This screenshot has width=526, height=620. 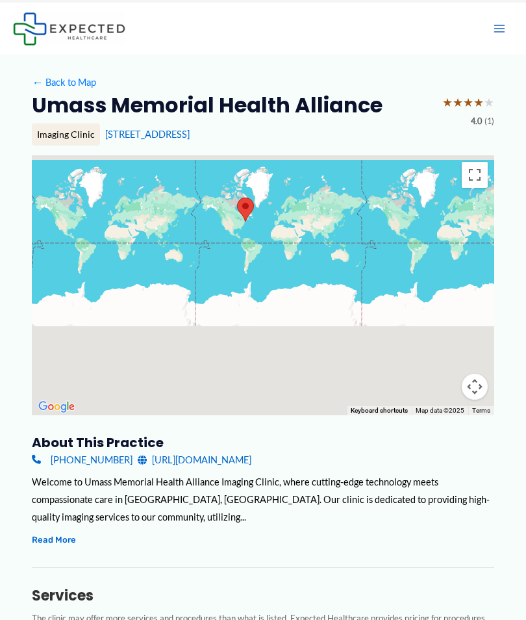 I want to click on button: Toggle fullscreen view, so click(x=475, y=175).